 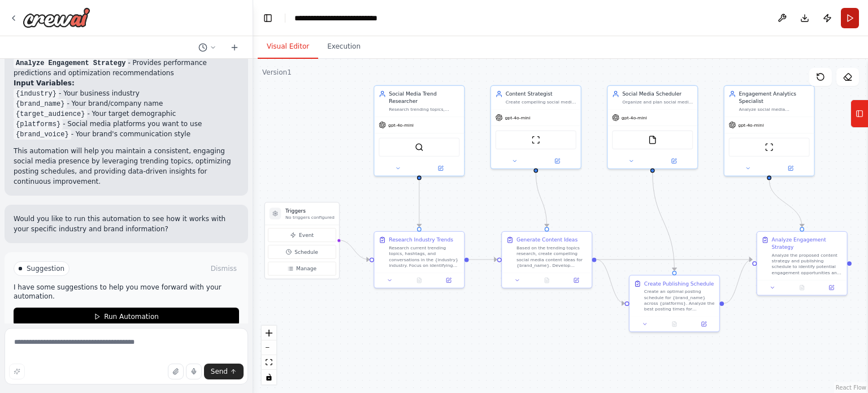 I want to click on g: Edge from 11abdb60-10e7-420d-82a5-56569d883247 to 0bd4ed5e-25a6-4181-a52e-45e06791e4ee, so click(x=785, y=203).